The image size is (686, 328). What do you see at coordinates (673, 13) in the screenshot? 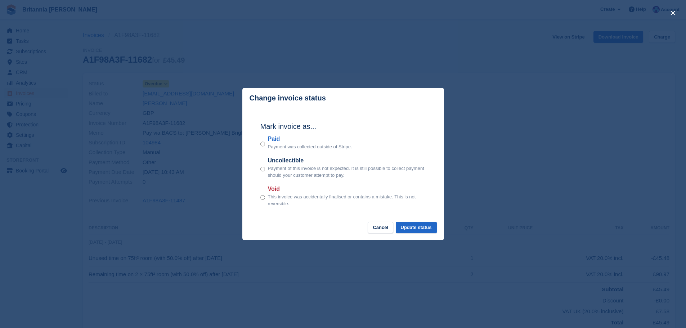
I see `button: close` at bounding box center [673, 13].